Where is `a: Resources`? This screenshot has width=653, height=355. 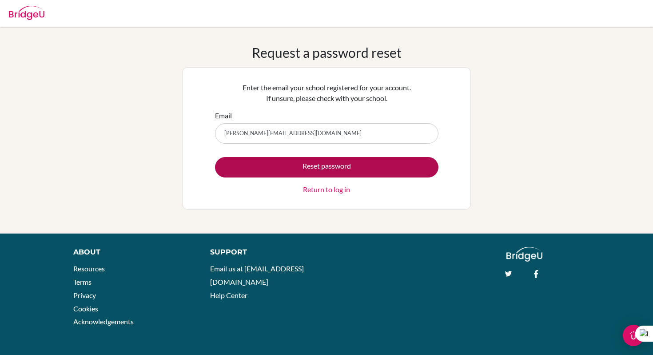
a: Resources is located at coordinates (89, 268).